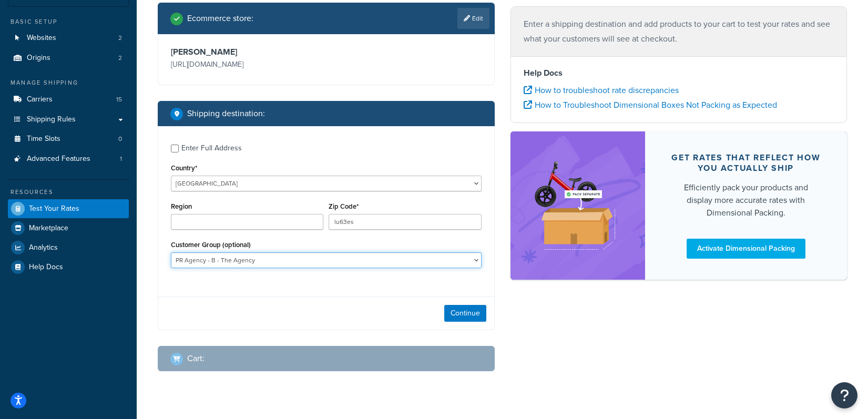  What do you see at coordinates (40, 100) in the screenshot?
I see `span: Carriers` at bounding box center [40, 100].